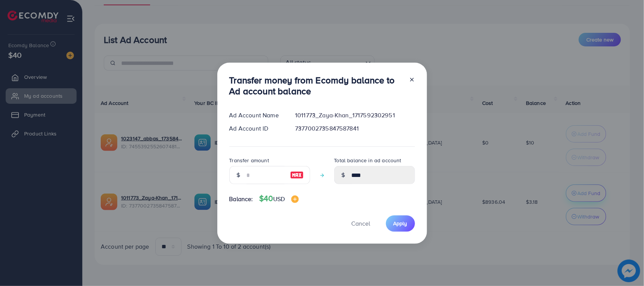 This screenshot has width=644, height=286. I want to click on span: Apply, so click(400, 224).